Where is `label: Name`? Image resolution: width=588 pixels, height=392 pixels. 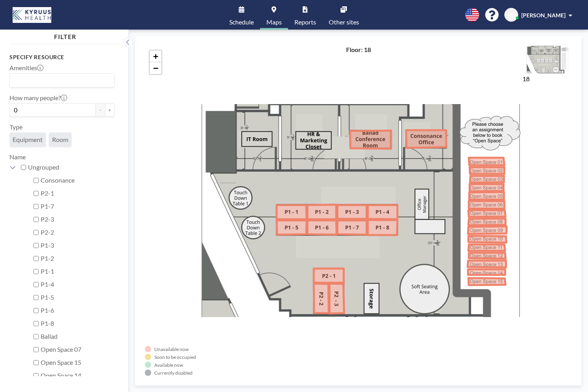 label: Name is located at coordinates (17, 157).